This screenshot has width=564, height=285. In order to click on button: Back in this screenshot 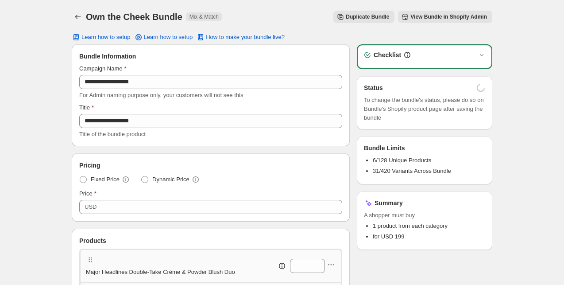, I will do `click(78, 17)`.